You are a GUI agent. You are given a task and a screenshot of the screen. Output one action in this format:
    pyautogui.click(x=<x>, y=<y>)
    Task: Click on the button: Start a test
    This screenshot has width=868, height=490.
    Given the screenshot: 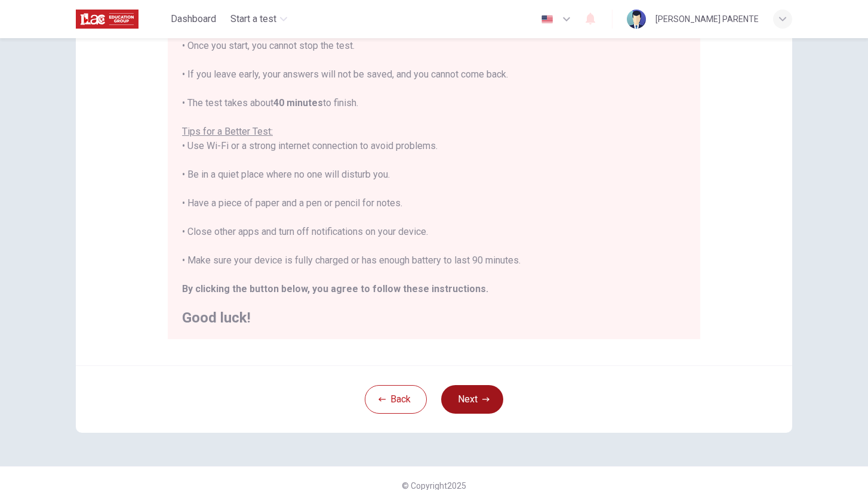 What is the action you would take?
    pyautogui.click(x=259, y=19)
    